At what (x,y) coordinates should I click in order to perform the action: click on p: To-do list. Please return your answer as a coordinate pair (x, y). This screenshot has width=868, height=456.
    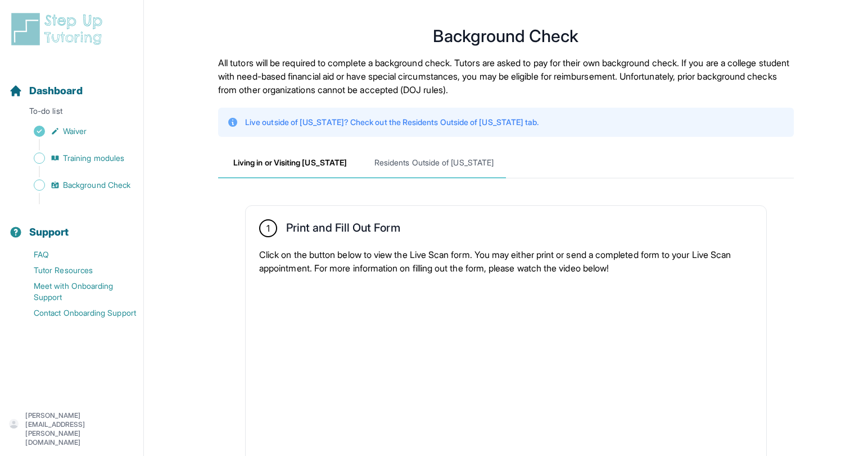
    Looking at the image, I should click on (72, 114).